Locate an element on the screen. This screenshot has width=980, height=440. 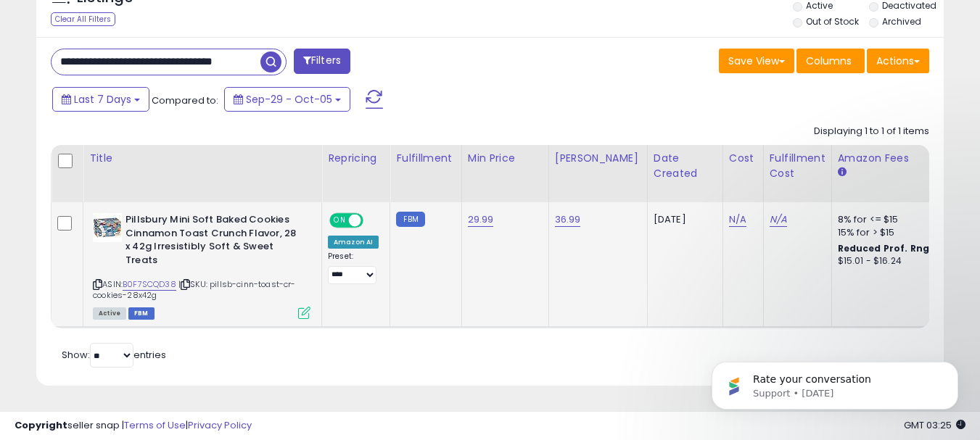
span: Show: entries is located at coordinates (114, 354).